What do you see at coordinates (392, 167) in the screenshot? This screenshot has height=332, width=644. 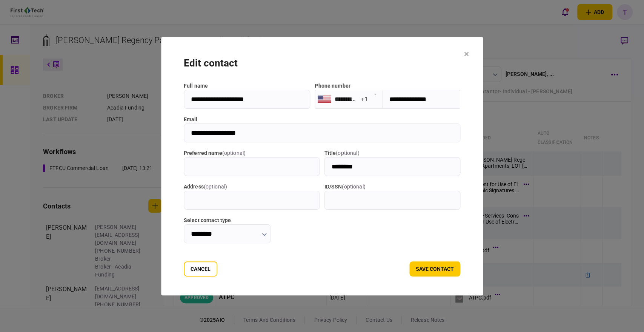 I see `input: title` at bounding box center [392, 167].